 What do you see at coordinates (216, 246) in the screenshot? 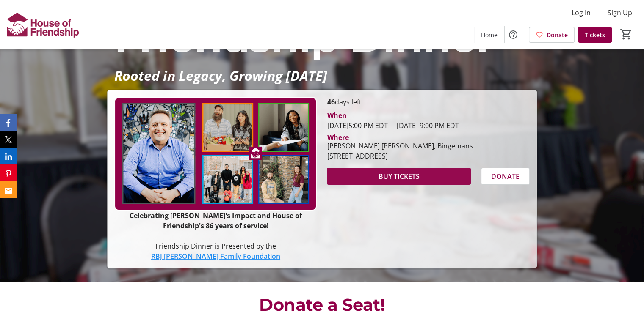
I see `p: Friendship Dinner is Presented by the` at bounding box center [216, 246].